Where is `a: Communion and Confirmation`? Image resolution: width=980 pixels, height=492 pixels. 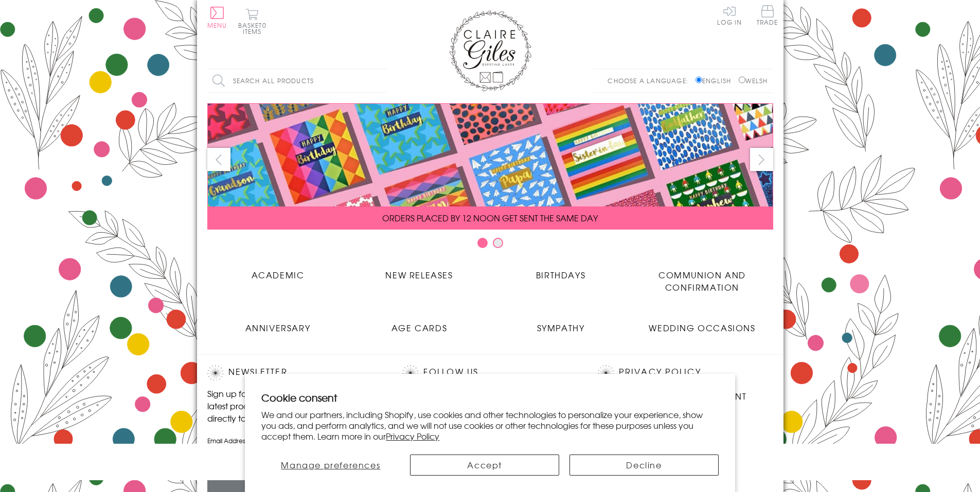
a: Communion and Confirmation is located at coordinates (702, 277).